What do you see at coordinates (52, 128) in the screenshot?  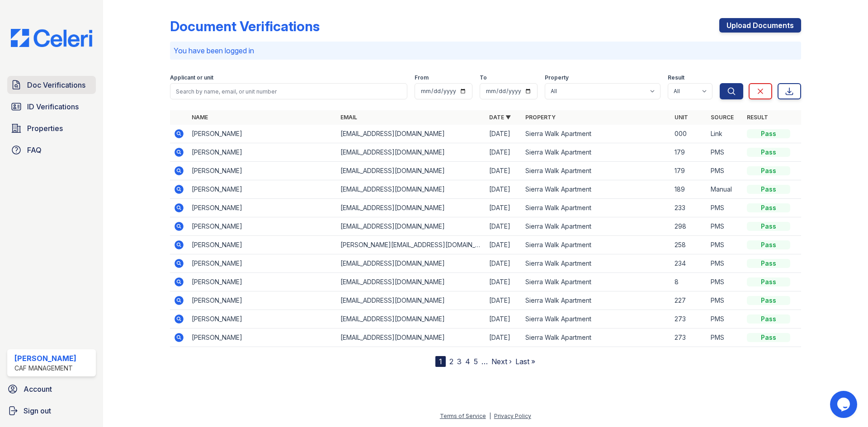 I see `a: Properties` at bounding box center [52, 128].